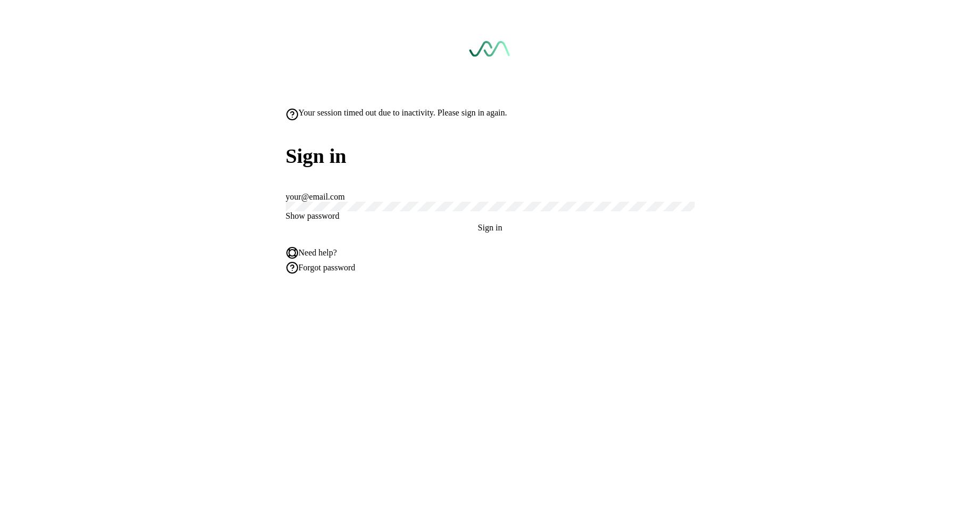  What do you see at coordinates (490, 54) in the screenshot?
I see `img: See-Mode Logo` at bounding box center [490, 54].